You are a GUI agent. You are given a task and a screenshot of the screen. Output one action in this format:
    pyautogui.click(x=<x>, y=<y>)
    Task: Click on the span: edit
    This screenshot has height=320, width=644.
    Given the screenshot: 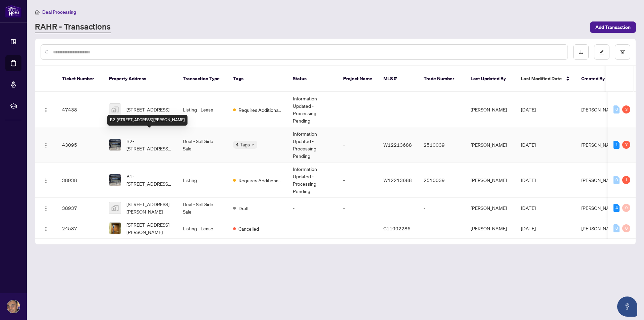 What is the action you would take?
    pyautogui.click(x=602, y=52)
    